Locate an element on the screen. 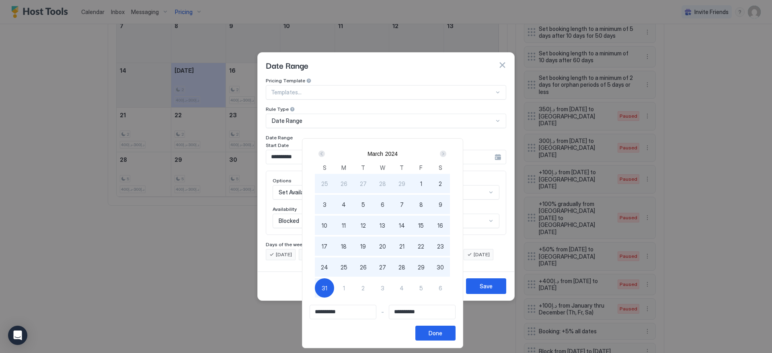 This screenshot has height=353, width=772. span: 8 is located at coordinates (421, 205).